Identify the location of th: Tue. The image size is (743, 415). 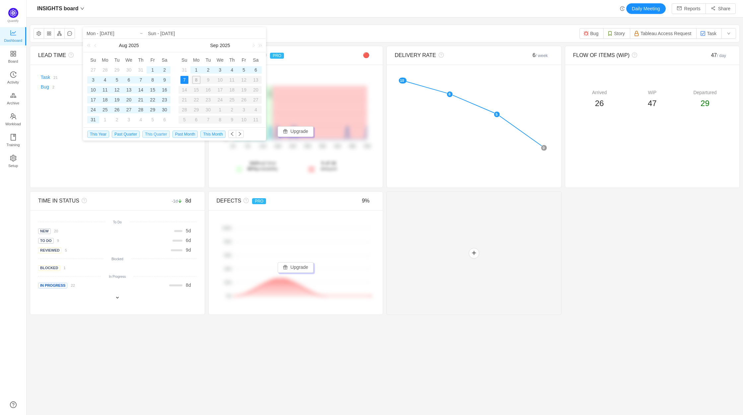
(208, 60).